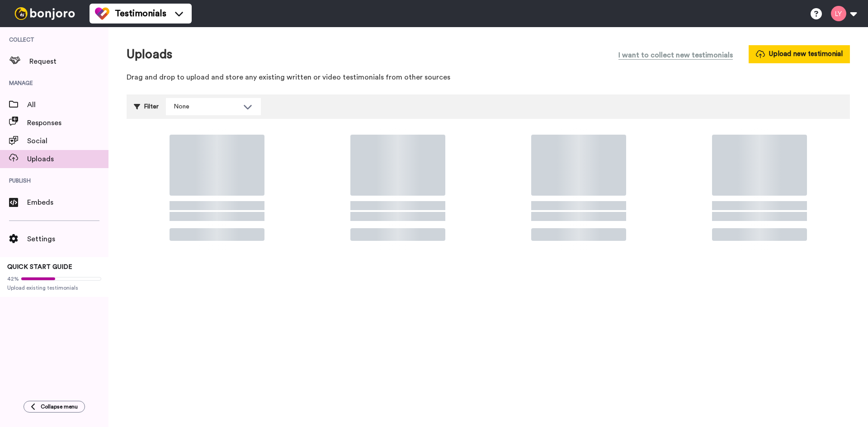 The width and height of the screenshot is (868, 427). Describe the element at coordinates (488, 77) in the screenshot. I see `p: Drag and drop to upload and store any existing written or video testimonials from other sources` at that location.